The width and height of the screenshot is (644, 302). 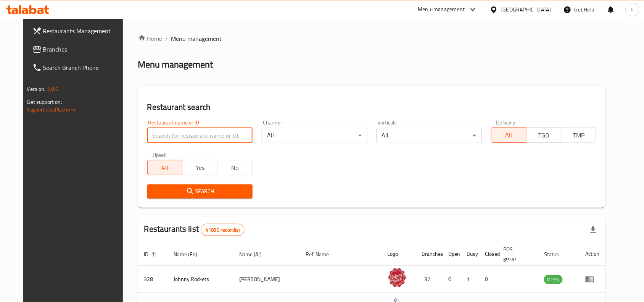 I want to click on h2: Restaurants list, so click(x=195, y=229).